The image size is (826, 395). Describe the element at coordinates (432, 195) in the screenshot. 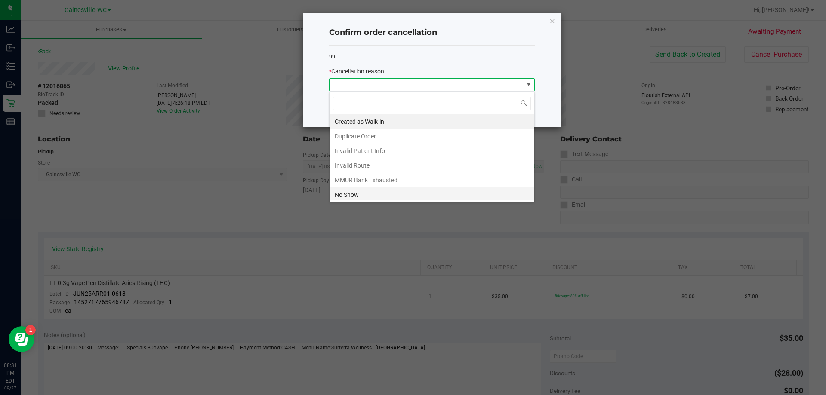

I see `li: No Show` at that location.